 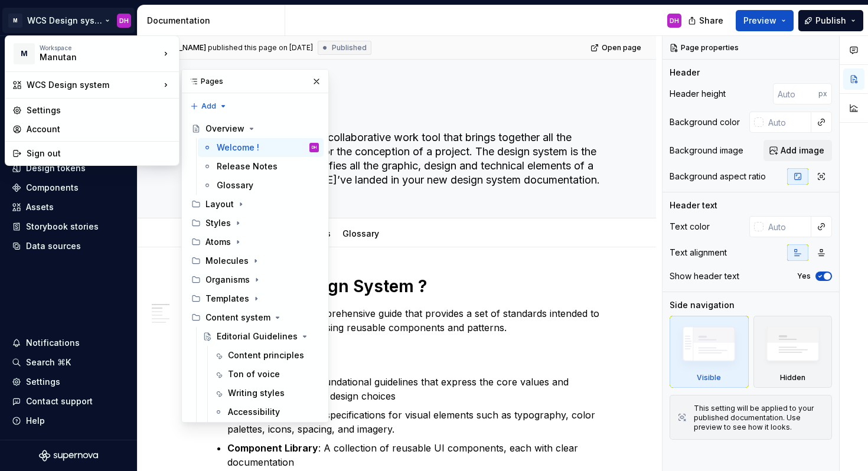 What do you see at coordinates (99, 129) in the screenshot?
I see `div: Account` at bounding box center [99, 129].